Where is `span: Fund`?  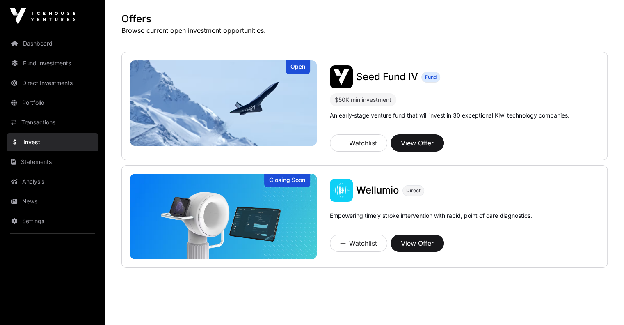 span: Fund is located at coordinates (431, 77).